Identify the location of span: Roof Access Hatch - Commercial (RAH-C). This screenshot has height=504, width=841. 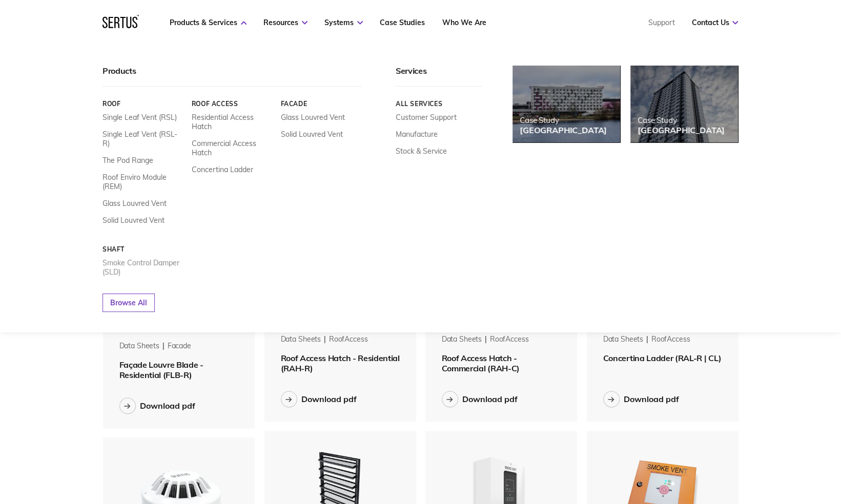
(481, 363).